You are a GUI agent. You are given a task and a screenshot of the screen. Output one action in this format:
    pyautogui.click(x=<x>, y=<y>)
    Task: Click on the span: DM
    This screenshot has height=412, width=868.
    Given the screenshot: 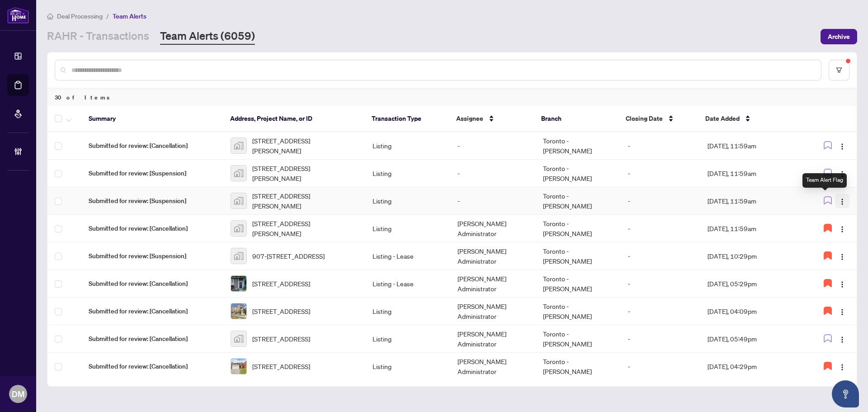 What is the action you would take?
    pyautogui.click(x=18, y=394)
    